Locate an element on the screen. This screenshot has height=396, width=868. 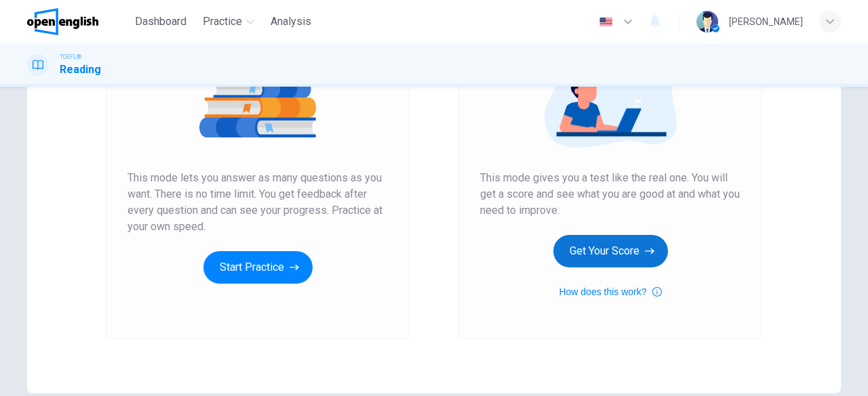
button: Dashboard is located at coordinates (161, 22).